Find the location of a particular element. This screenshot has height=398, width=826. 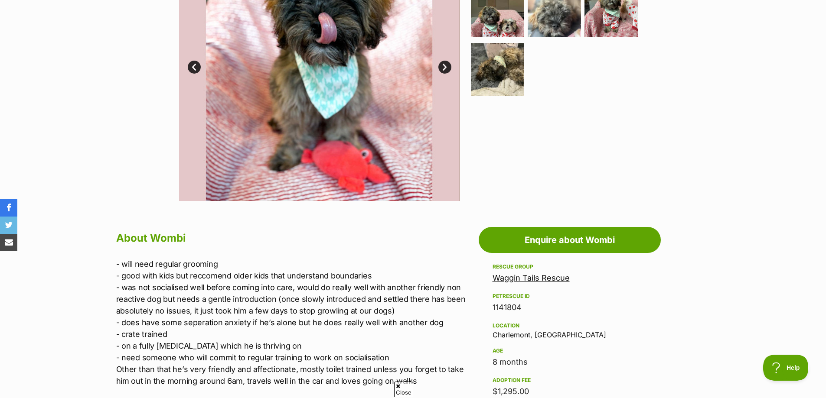

img: Photo of Wombi is located at coordinates (497, 69).